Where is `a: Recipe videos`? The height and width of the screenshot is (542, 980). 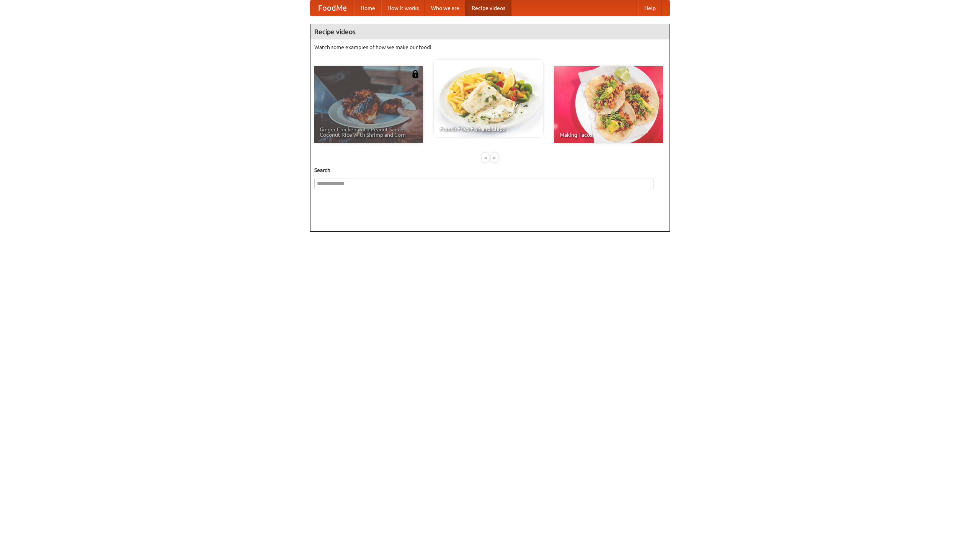
a: Recipe videos is located at coordinates (488, 8).